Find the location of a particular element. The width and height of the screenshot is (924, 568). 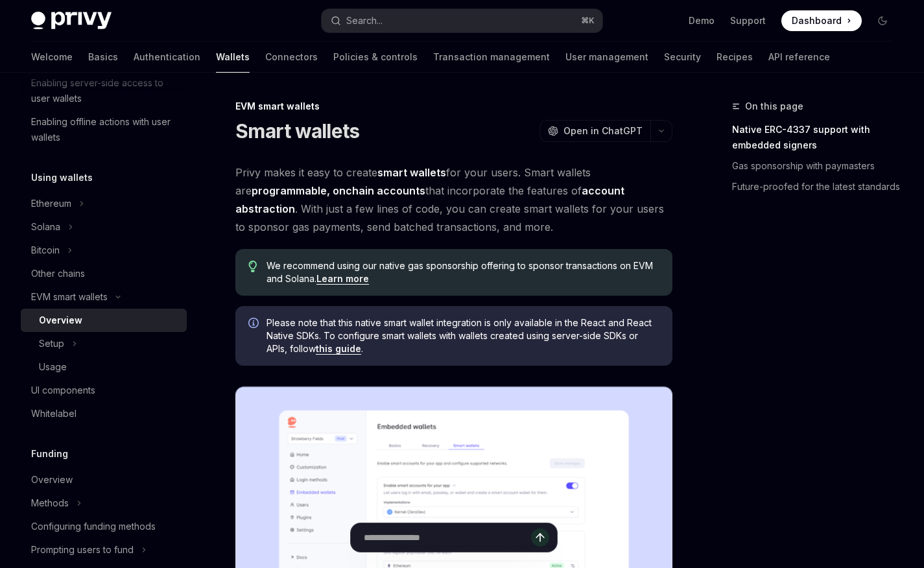

a: Authentication is located at coordinates (167, 57).